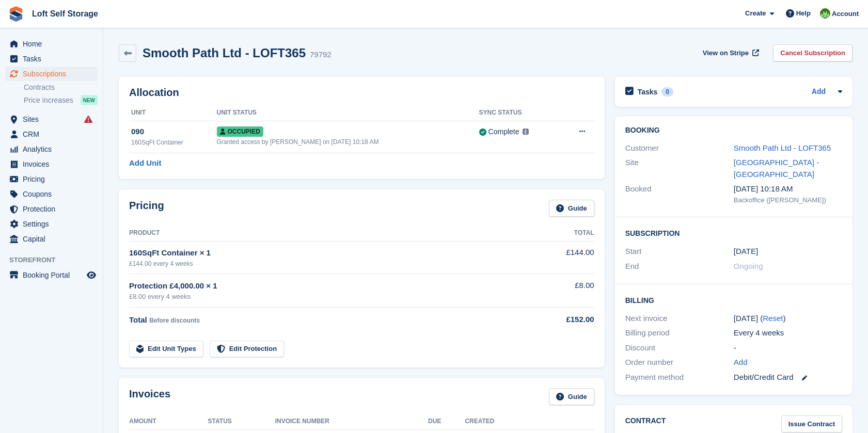  What do you see at coordinates (241, 421) in the screenshot?
I see `th: Status` at bounding box center [241, 421].